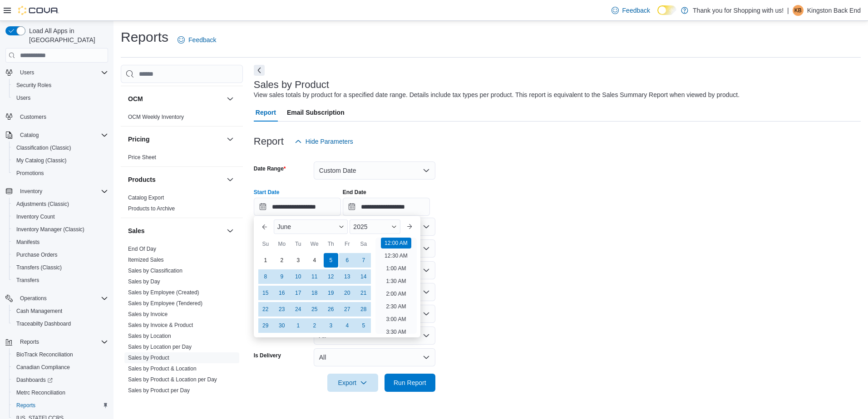 Image resolution: width=868 pixels, height=419 pixels. I want to click on div: day-30, so click(282, 326).